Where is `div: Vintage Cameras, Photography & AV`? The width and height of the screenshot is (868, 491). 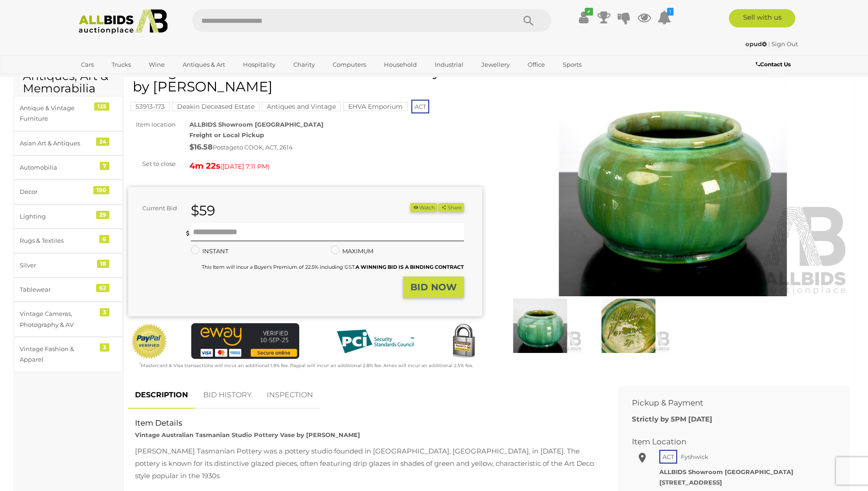 div: Vintage Cameras, Photography & AV is located at coordinates (57, 319).